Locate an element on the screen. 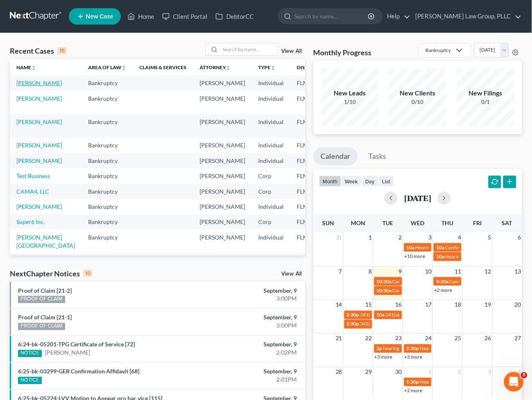 The height and width of the screenshot is (400, 532). span: 22 is located at coordinates (369, 339).